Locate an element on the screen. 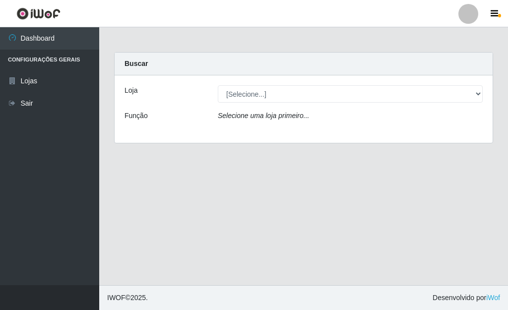 The width and height of the screenshot is (508, 310). a: iWof is located at coordinates (493, 298).